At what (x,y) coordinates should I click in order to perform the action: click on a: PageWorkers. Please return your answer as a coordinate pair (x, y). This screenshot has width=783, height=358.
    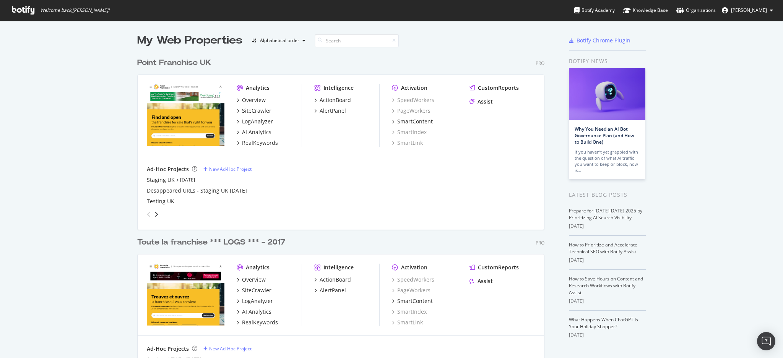
    Looking at the image, I should click on (411, 290).